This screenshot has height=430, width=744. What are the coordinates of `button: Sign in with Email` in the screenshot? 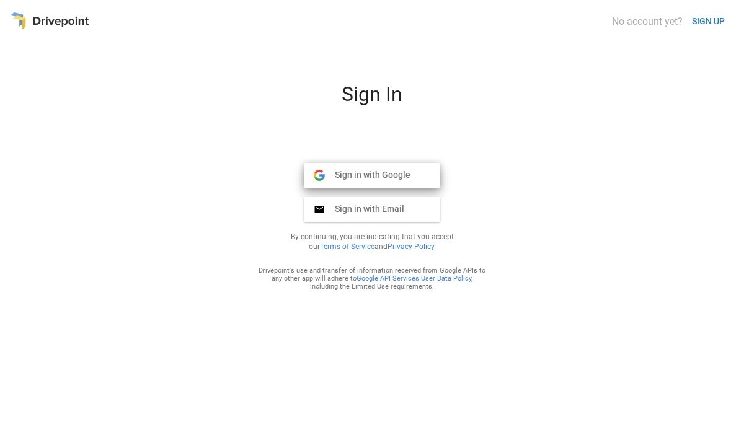 It's located at (372, 209).